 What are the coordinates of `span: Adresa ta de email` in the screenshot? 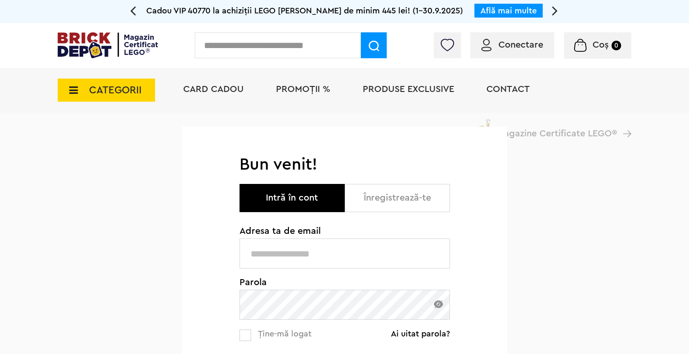 It's located at (345, 231).